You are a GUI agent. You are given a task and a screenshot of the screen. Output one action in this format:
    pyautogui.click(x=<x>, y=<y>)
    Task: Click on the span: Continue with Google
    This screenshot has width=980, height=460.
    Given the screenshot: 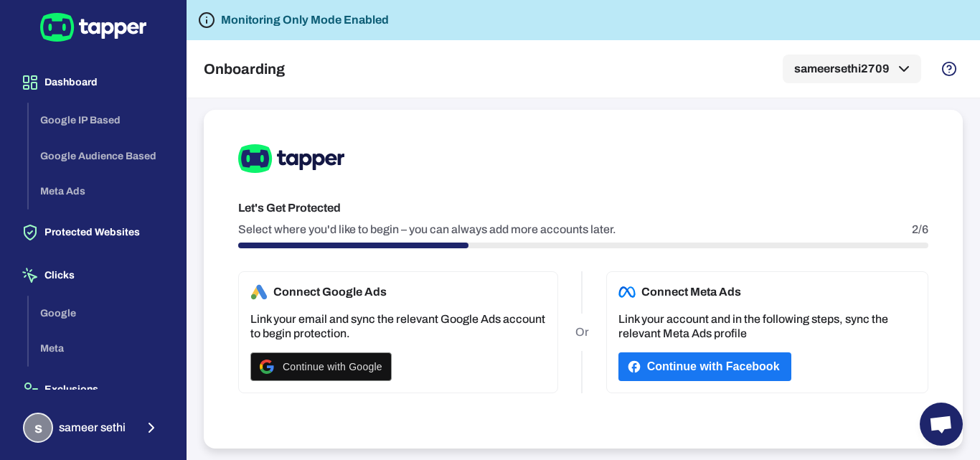 What is the action you would take?
    pyautogui.click(x=332, y=367)
    